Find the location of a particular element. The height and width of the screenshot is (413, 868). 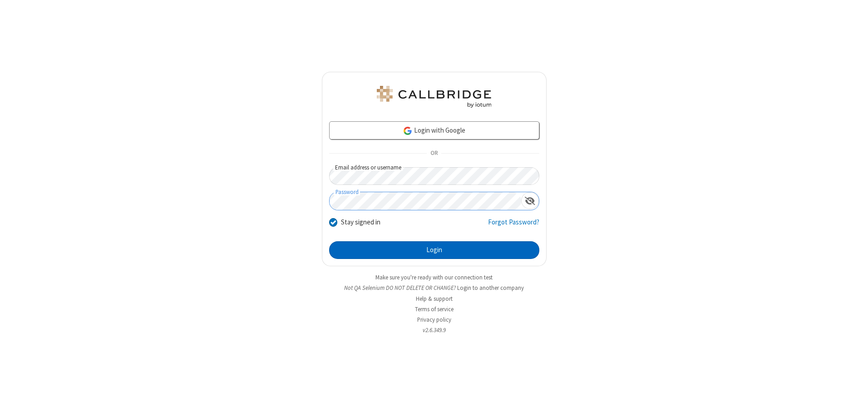

button: Login to another company is located at coordinates (490, 287).